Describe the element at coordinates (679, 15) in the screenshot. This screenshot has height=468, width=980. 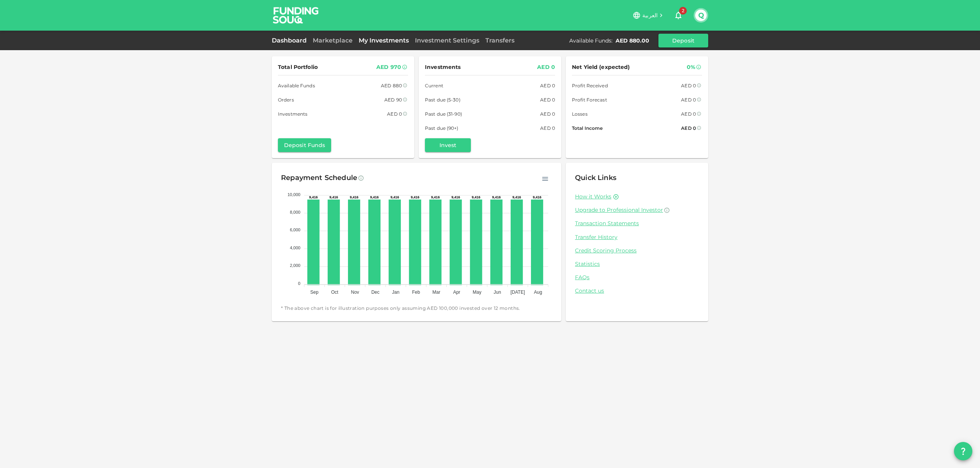
I see `button: 2` at that location.